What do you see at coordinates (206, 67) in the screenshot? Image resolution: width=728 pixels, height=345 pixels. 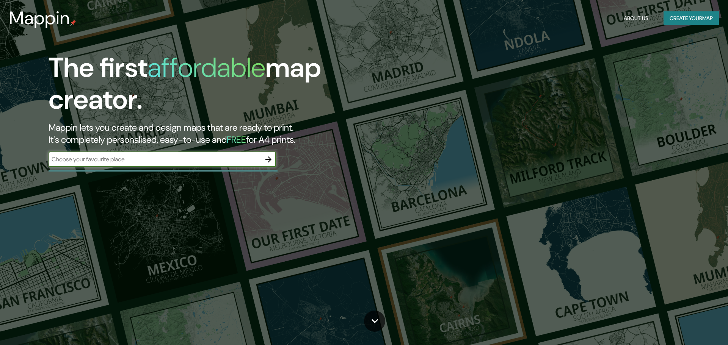 I see `h1: affordable` at bounding box center [206, 67].